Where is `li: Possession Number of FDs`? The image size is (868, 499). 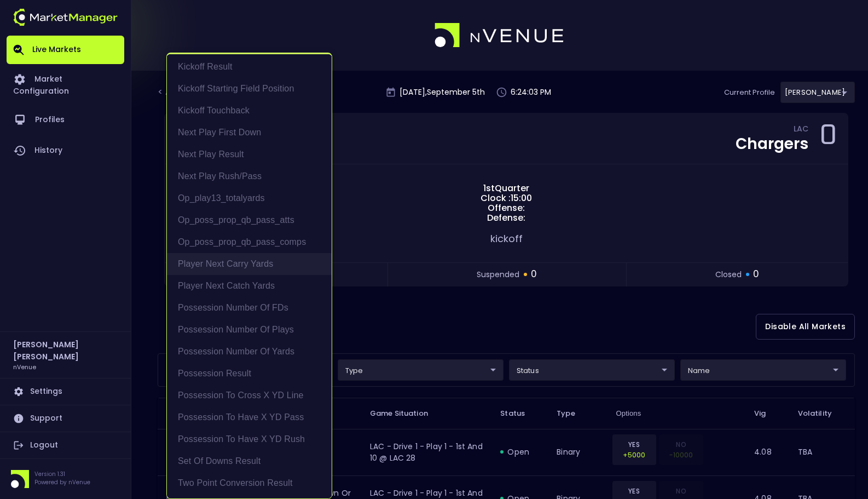
li: Possession Number of FDs is located at coordinates (249, 308).